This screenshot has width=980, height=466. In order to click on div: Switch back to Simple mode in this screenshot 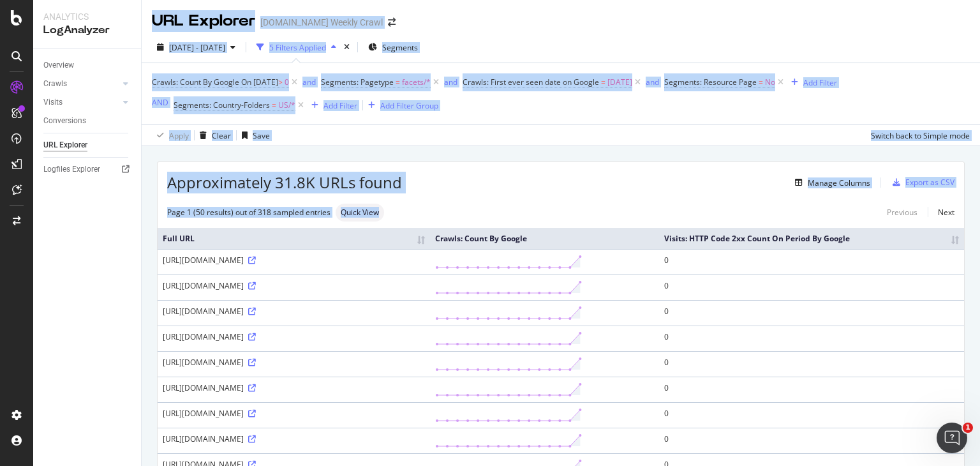, I will do `click(920, 136)`.